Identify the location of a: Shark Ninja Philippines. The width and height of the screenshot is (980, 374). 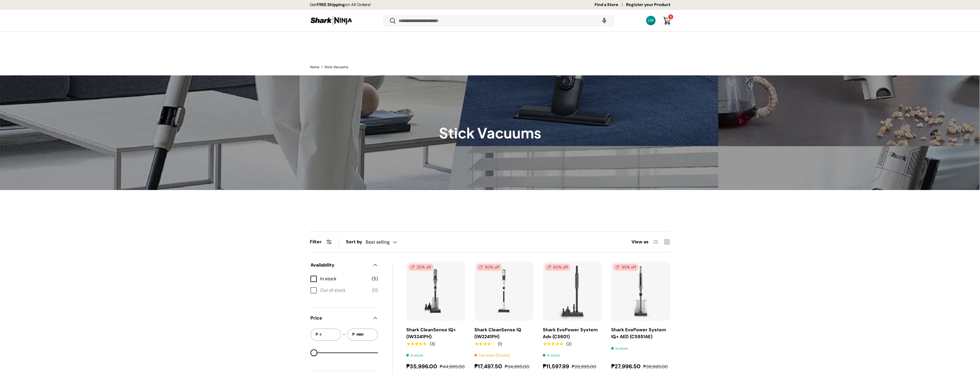
(331, 20).